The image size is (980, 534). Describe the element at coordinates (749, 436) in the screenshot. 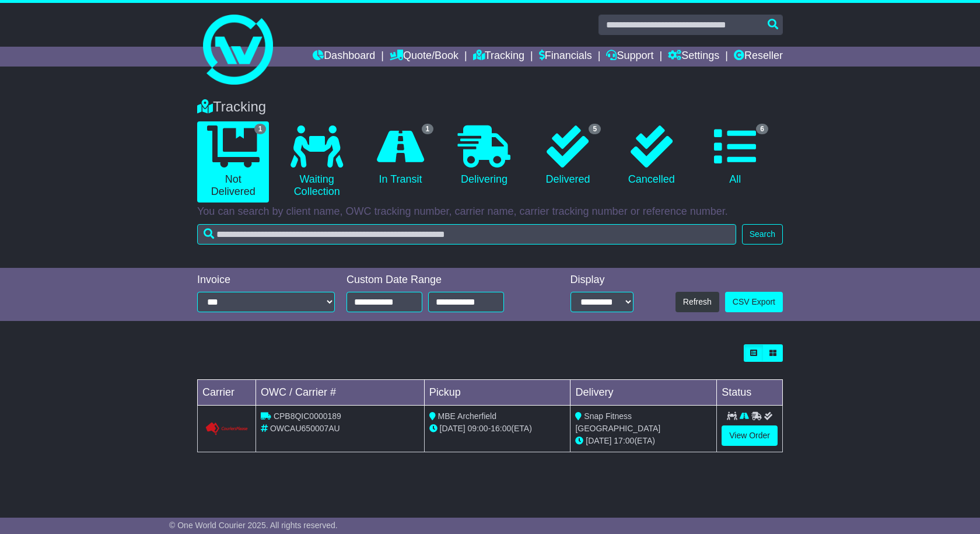

I see `a: View Order` at that location.